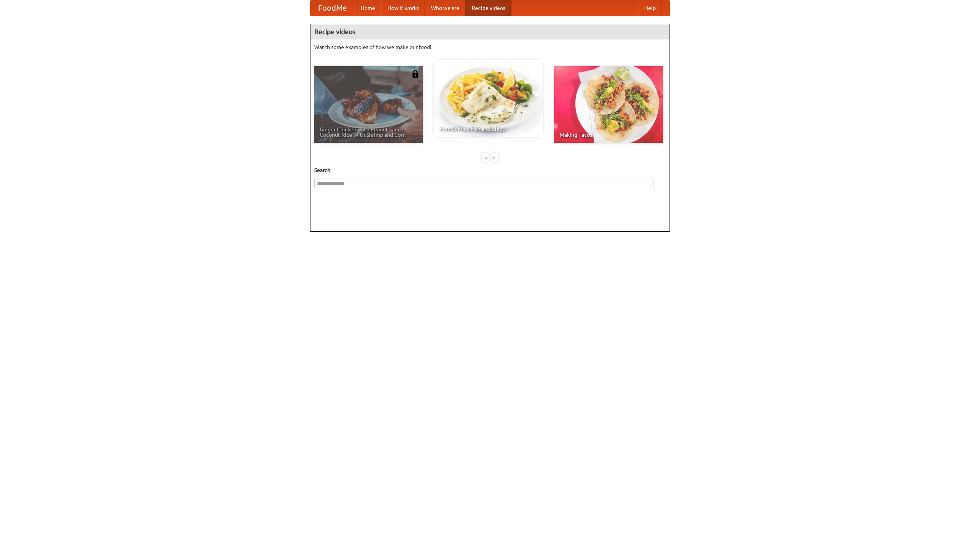 The width and height of the screenshot is (980, 542). What do you see at coordinates (608, 135) in the screenshot?
I see `span: Making Tacos` at bounding box center [608, 135].